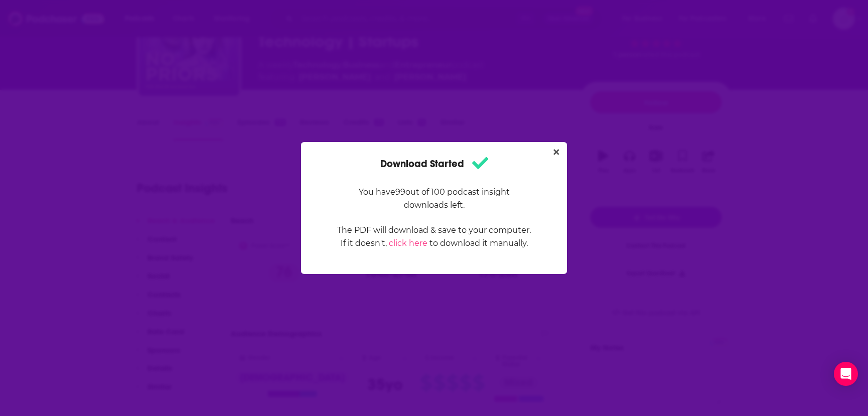 Image resolution: width=868 pixels, height=416 pixels. Describe the element at coordinates (434, 237) in the screenshot. I see `p: The PDF will download & save to your computer. If it doesn't, to download it manually.` at that location.